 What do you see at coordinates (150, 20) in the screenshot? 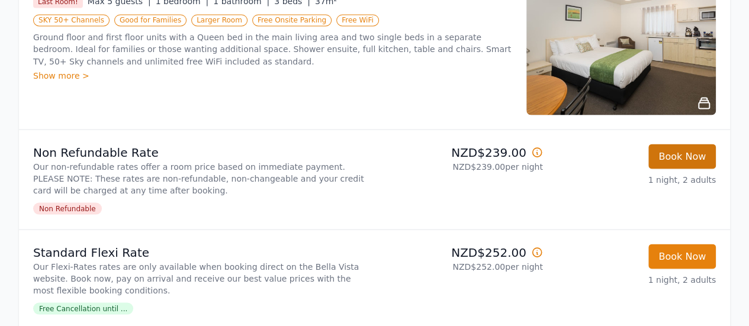
I see `span: Good for Families` at bounding box center [150, 20].